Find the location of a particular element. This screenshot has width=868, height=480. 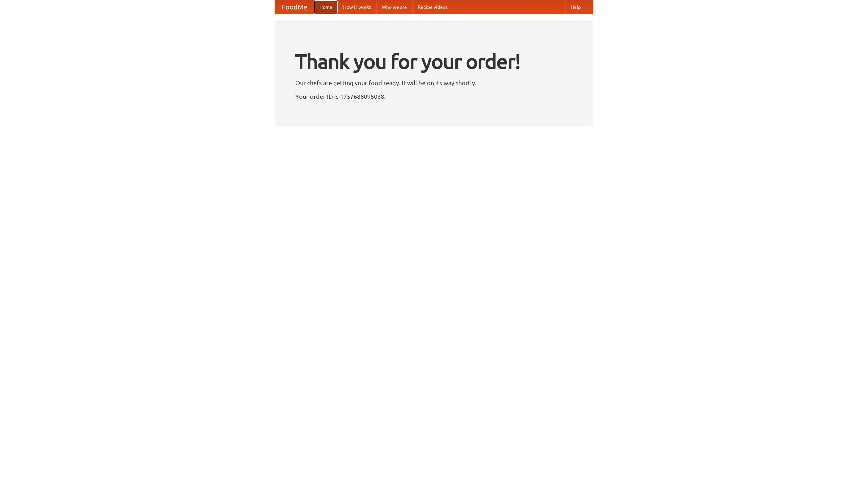

a: Recipe videos is located at coordinates (433, 7).